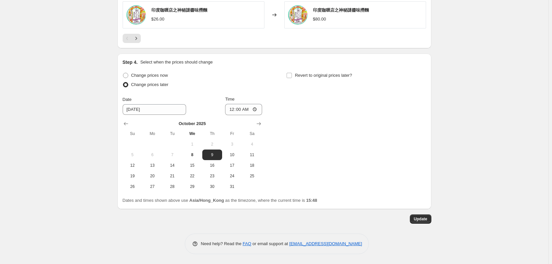  Describe the element at coordinates (172, 155) in the screenshot. I see `span: 7` at that location.